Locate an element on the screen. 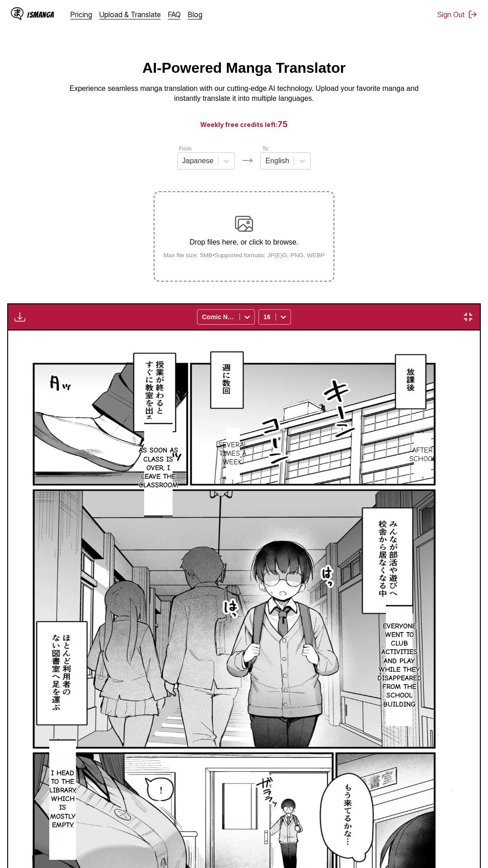 The width and height of the screenshot is (488, 868). img: Sign out is located at coordinates (473, 14).